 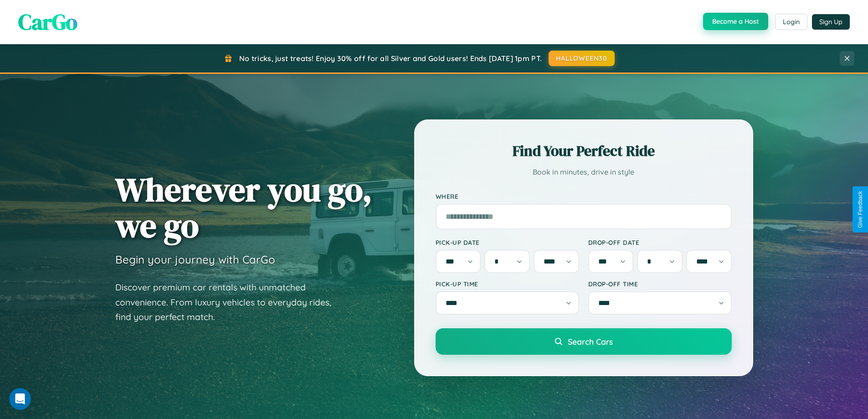 I want to click on label: Drop-off Date, so click(x=659, y=242).